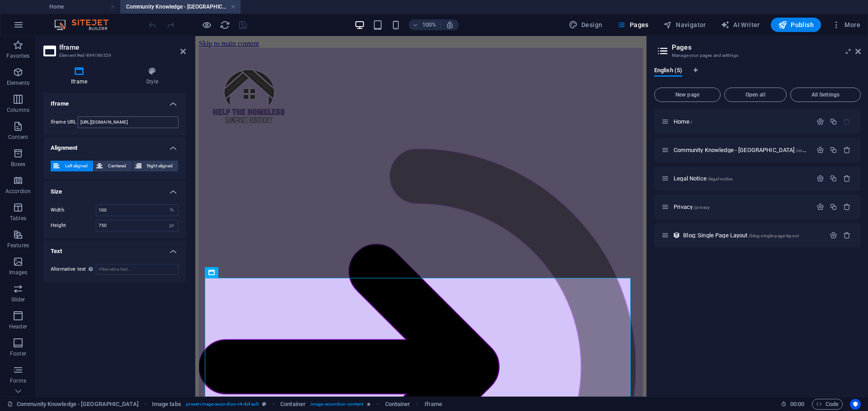  I want to click on span: . image-accordion-content, so click(336, 405).